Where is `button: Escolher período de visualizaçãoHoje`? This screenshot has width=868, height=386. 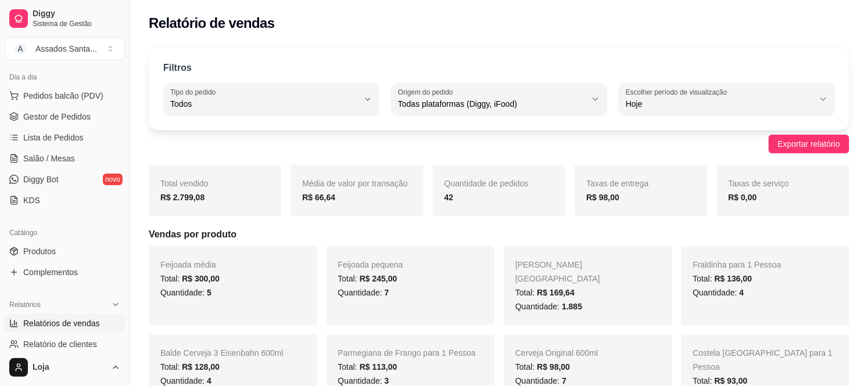 button: Escolher período de visualizaçãoHoje is located at coordinates (727, 99).